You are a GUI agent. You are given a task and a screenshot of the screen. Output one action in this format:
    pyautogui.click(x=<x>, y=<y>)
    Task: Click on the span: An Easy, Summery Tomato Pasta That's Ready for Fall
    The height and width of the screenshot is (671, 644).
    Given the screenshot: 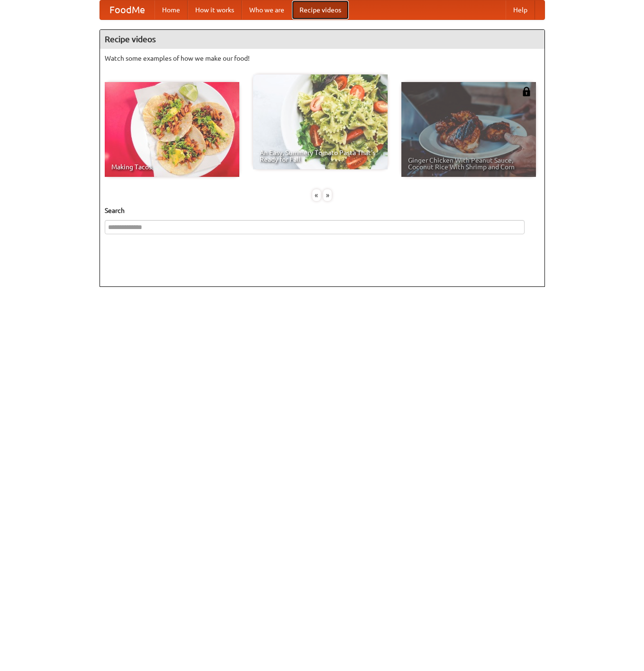 What is the action you would take?
    pyautogui.click(x=321, y=156)
    